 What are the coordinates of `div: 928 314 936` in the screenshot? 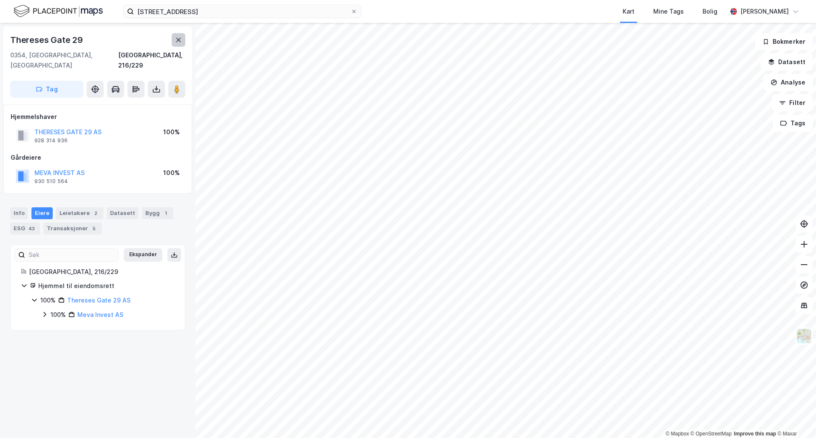 It's located at (51, 141).